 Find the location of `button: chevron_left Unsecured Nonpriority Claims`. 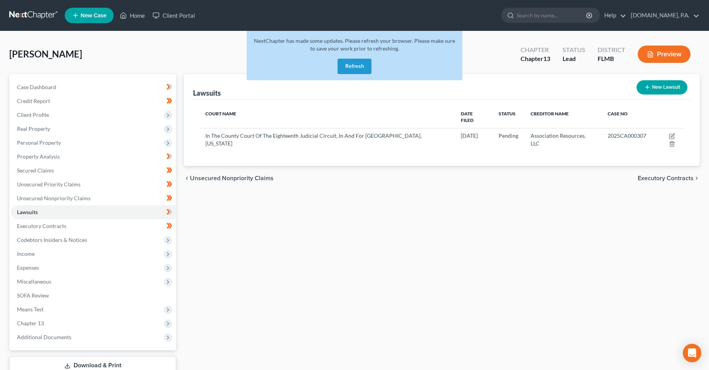

button: chevron_left Unsecured Nonpriority Claims is located at coordinates (229, 178).